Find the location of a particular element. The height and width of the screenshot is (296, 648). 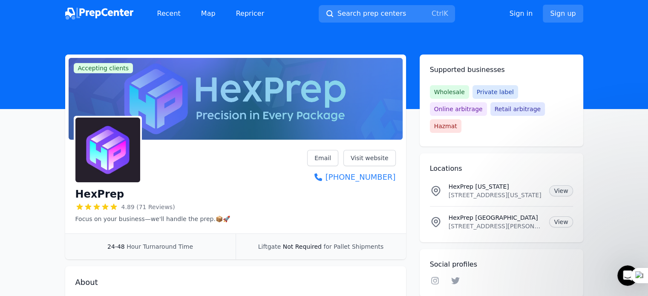

span: Search prep centers is located at coordinates (372, 14).